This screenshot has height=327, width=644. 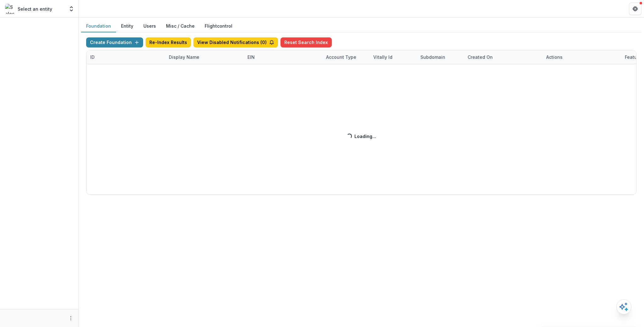 I want to click on p: Select an entity, so click(x=35, y=9).